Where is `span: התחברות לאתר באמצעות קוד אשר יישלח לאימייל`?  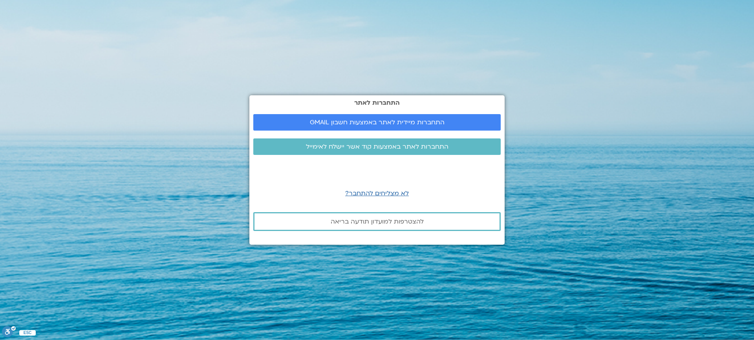
span: התחברות לאתר באמצעות קוד אשר יישלח לאימייל is located at coordinates (377, 147).